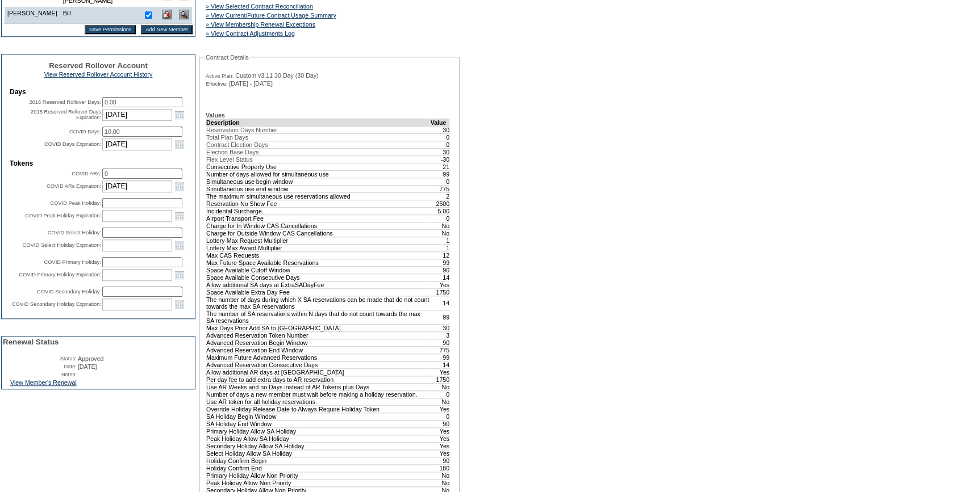 The width and height of the screenshot is (980, 492). Describe the element at coordinates (318, 380) in the screenshot. I see `td: Per day fee to add extra days to AR reservation` at that location.